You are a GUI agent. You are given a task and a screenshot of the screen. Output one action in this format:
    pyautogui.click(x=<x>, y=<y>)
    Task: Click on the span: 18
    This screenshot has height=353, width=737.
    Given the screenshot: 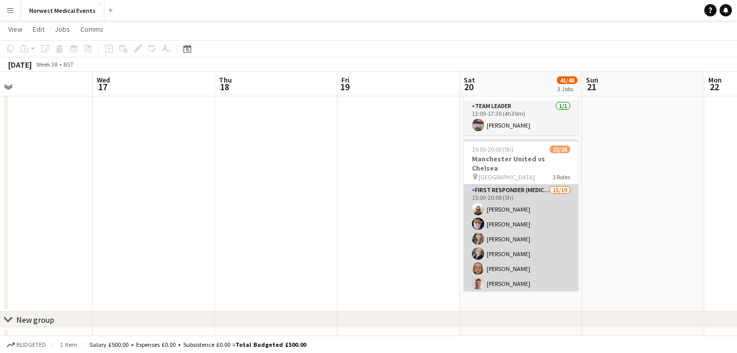 What is the action you would take?
    pyautogui.click(x=225, y=87)
    